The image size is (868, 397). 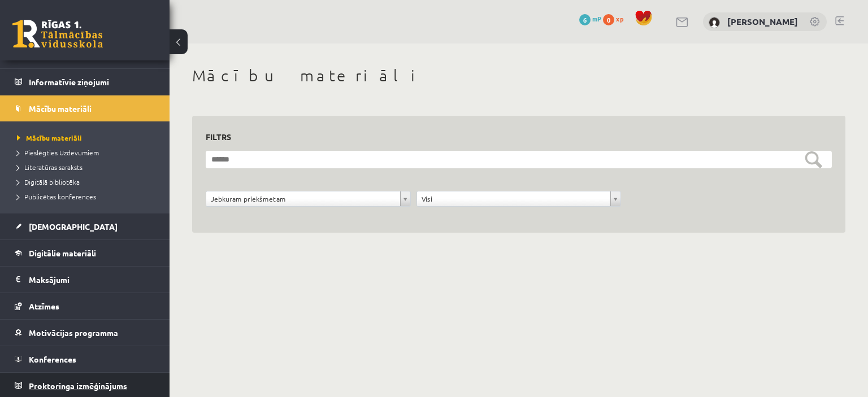 I want to click on span: Publicētas konferences, so click(x=57, y=196).